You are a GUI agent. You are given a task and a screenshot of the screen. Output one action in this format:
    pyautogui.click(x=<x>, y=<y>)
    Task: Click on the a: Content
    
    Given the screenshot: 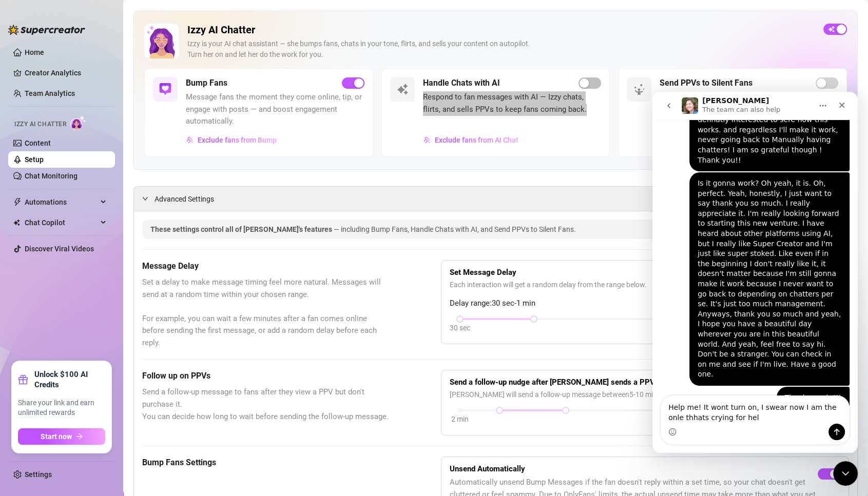 What is the action you would take?
    pyautogui.click(x=38, y=143)
    